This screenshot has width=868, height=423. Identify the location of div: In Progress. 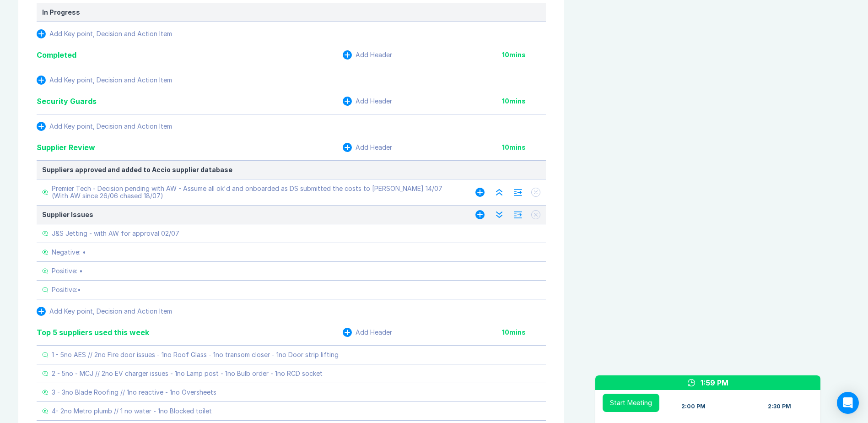
(291, 13).